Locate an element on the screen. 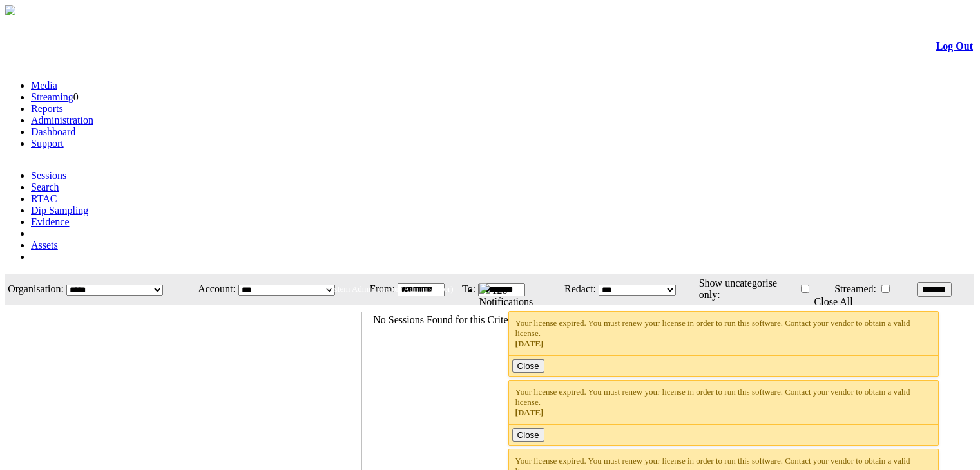 The image size is (980, 470). a: Streaming is located at coordinates (52, 96).